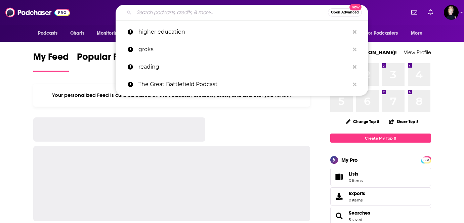 The width and height of the screenshot is (464, 223). I want to click on button: Show profile menu, so click(452, 12).